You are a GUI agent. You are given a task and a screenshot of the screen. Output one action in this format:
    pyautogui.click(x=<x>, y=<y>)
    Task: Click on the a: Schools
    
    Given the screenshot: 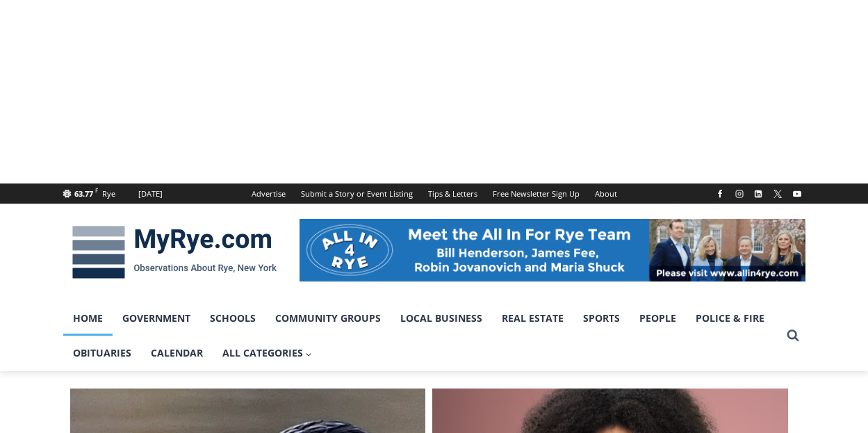 What is the action you would take?
    pyautogui.click(x=233, y=318)
    